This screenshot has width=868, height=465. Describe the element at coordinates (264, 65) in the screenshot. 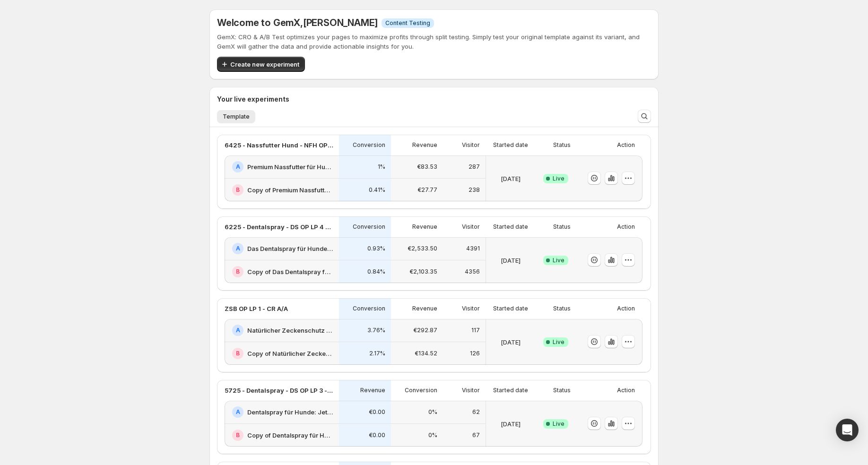

I see `span: Create new experiment` at that location.